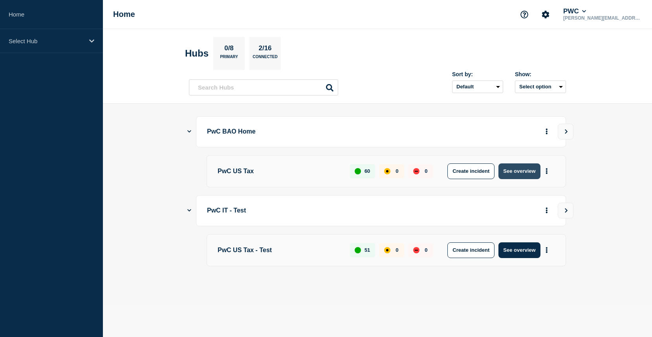 This screenshot has height=337, width=652. What do you see at coordinates (264, 87) in the screenshot?
I see `input: Search Hubs` at bounding box center [264, 87].